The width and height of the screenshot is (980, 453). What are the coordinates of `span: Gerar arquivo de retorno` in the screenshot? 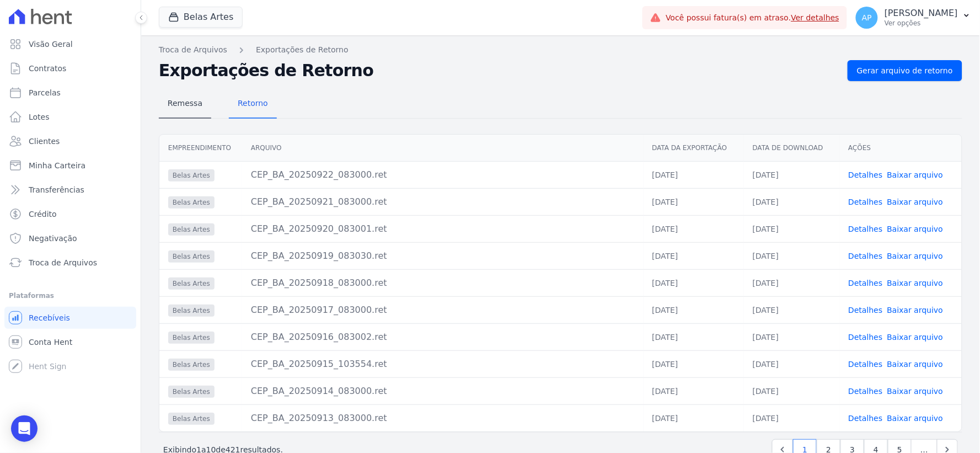 It's located at (905, 71).